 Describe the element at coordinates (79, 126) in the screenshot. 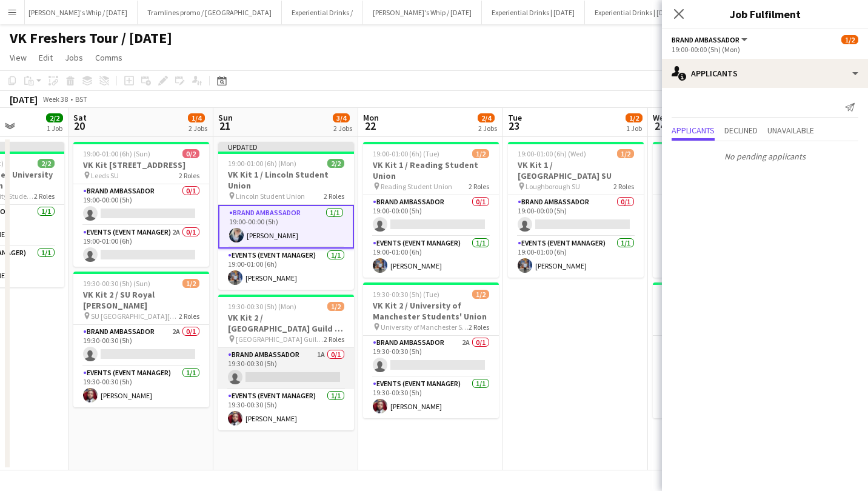

I see `span: 20` at that location.